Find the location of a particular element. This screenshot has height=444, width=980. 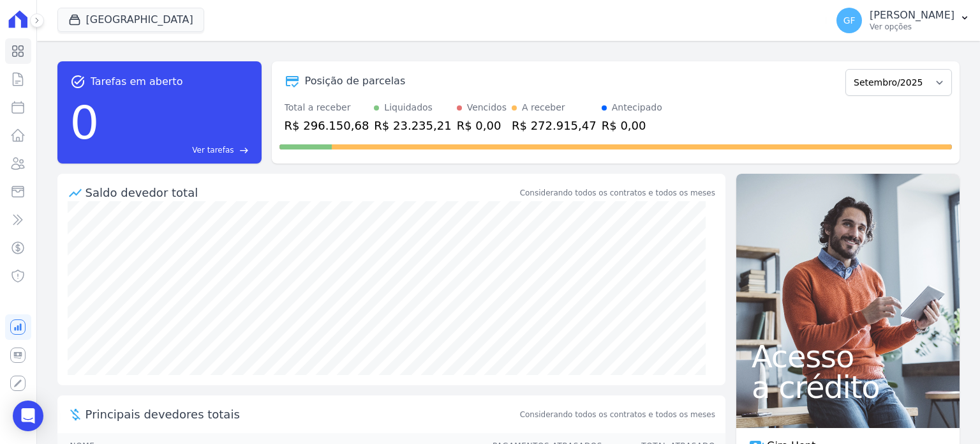

div: Saldo devedor total is located at coordinates (301, 192).